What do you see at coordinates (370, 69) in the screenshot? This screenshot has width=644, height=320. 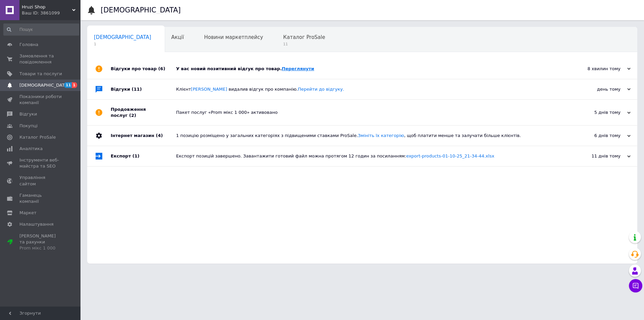 I see `div: У вас новий позитивний відгук про товар.` at bounding box center [370, 69].